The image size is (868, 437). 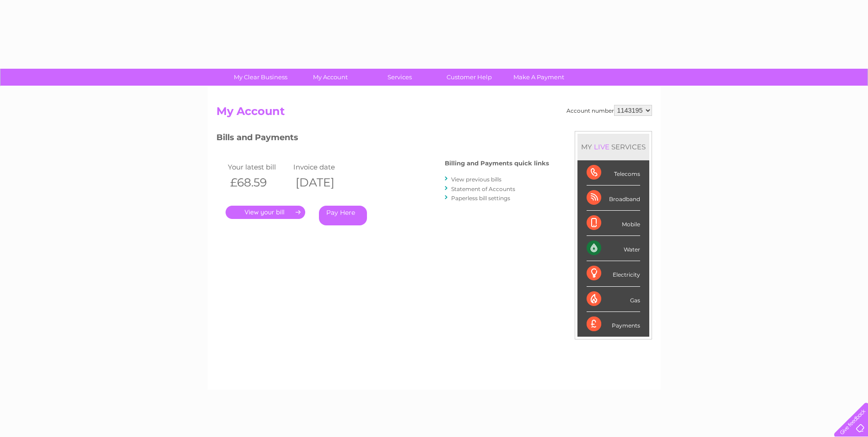 I want to click on a: Customer Help, so click(x=469, y=77).